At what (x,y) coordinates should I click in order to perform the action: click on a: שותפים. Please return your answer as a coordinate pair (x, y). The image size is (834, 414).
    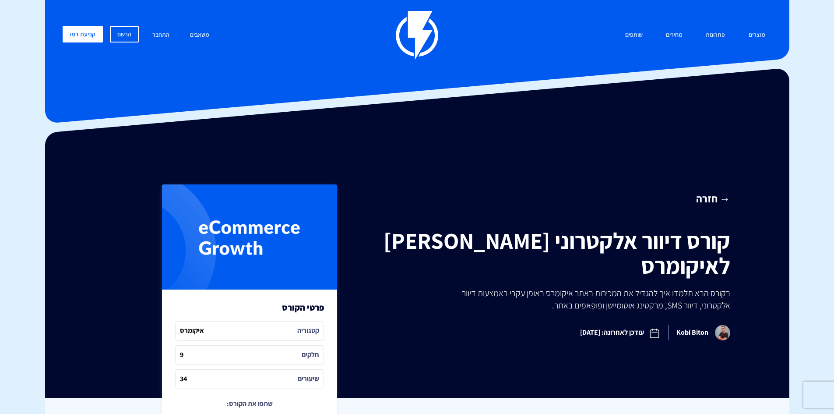
    Looking at the image, I should click on (634, 35).